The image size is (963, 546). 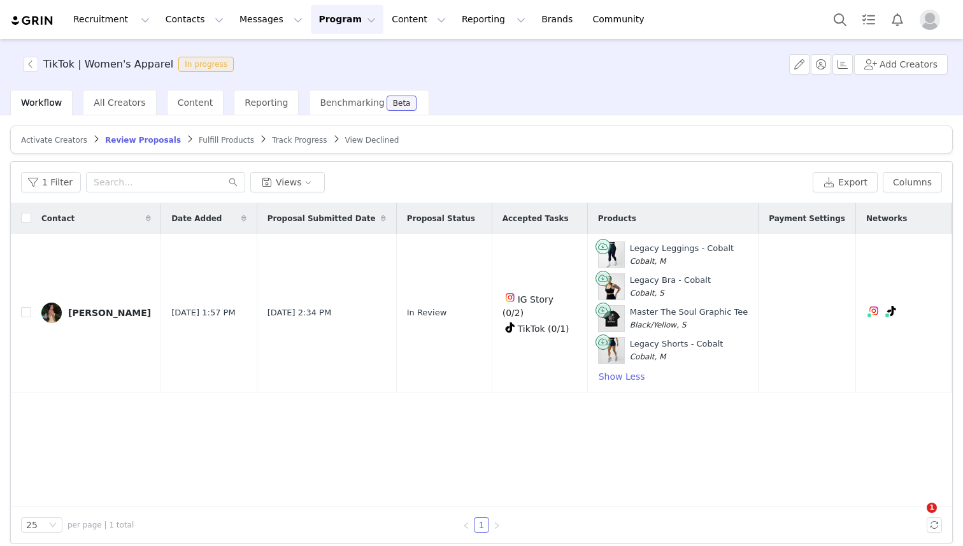 I want to click on button: Columns, so click(x=912, y=182).